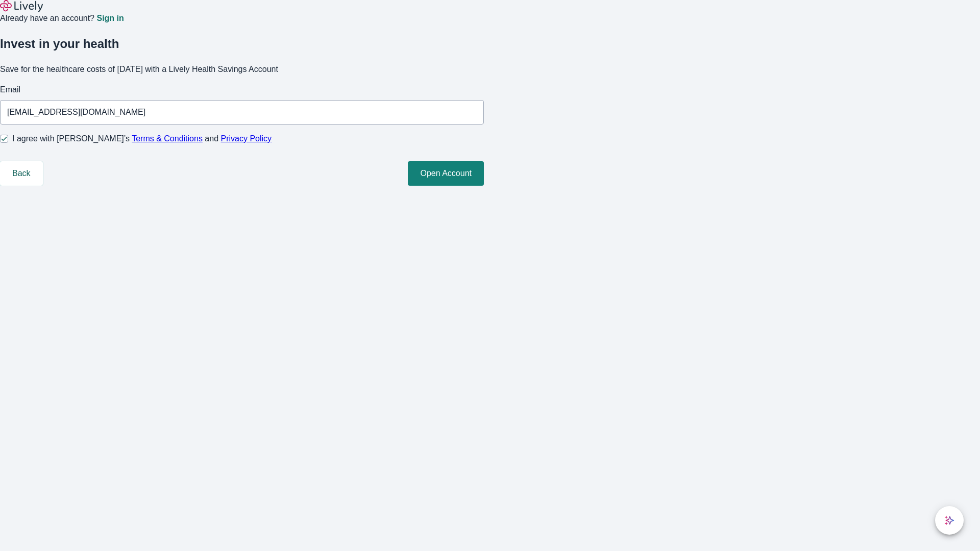 Image resolution: width=980 pixels, height=551 pixels. What do you see at coordinates (167, 138) in the screenshot?
I see `a: Terms & Conditions` at bounding box center [167, 138].